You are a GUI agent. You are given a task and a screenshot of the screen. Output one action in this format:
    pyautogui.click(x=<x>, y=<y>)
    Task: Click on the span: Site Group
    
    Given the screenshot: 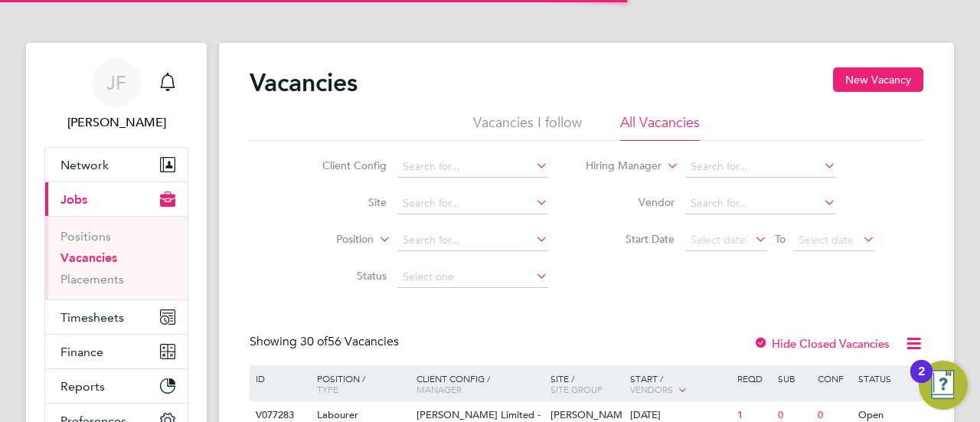 What is the action you would take?
    pyautogui.click(x=577, y=389)
    